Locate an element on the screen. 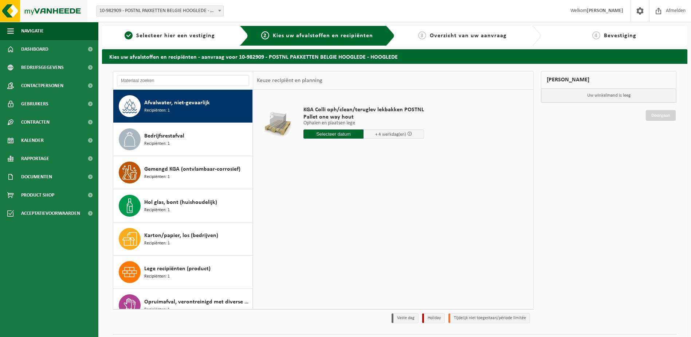  span: Dashboard is located at coordinates (35, 49).